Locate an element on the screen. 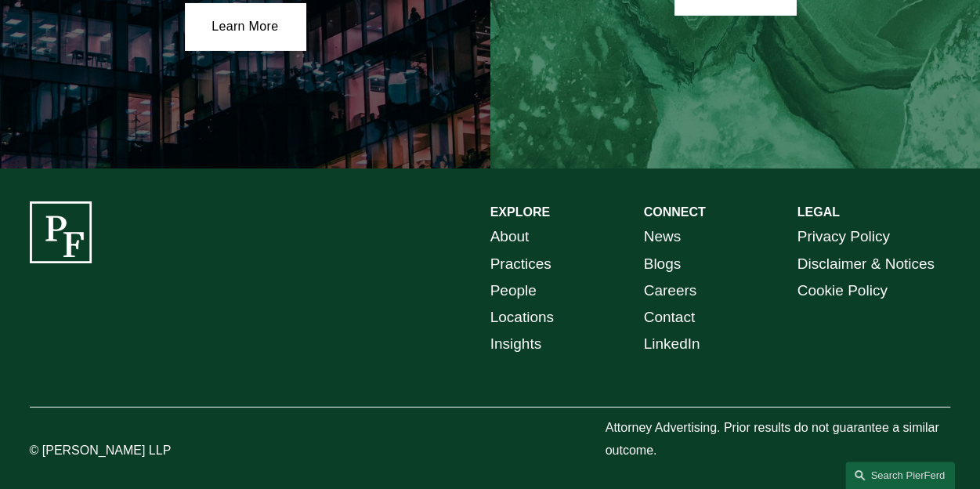  strong: CONNECT is located at coordinates (674, 212).